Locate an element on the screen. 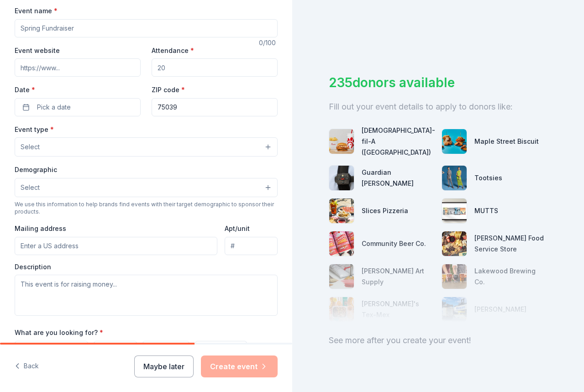 This screenshot has height=392, width=584. input: Enter a US address is located at coordinates (116, 246).